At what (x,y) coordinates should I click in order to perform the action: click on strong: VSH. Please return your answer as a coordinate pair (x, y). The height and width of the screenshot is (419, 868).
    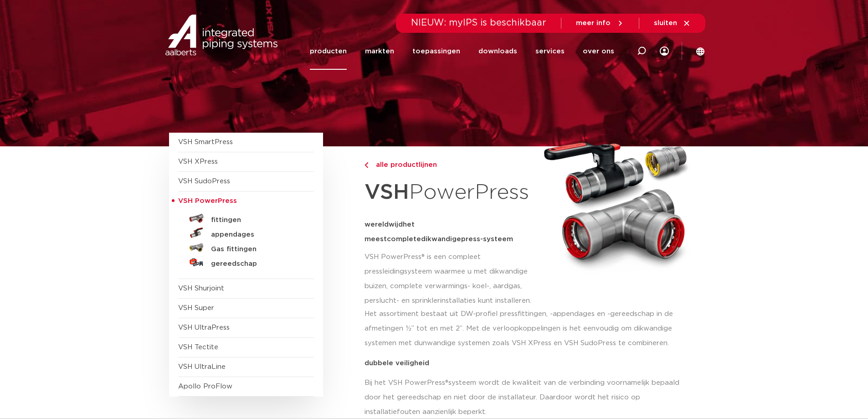
    Looking at the image, I should click on (387, 193).